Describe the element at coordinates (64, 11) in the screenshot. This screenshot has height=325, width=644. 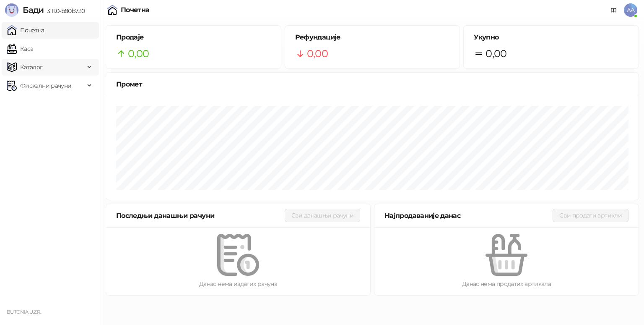
I see `span: 3.11.0-b80b730` at that location.